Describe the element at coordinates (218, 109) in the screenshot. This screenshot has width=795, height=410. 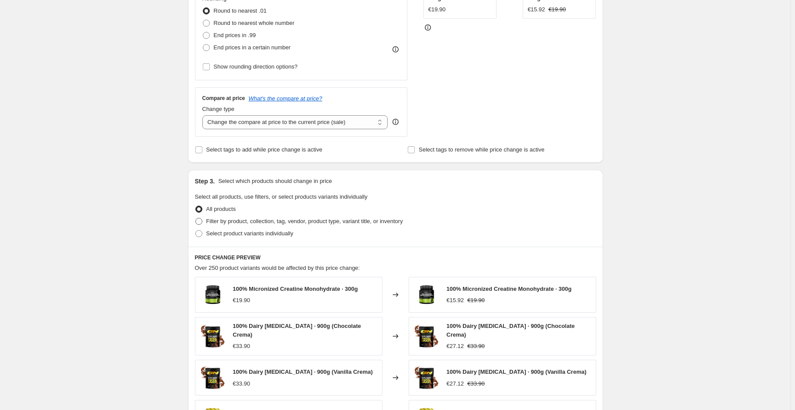
I see `span: Change type` at that location.